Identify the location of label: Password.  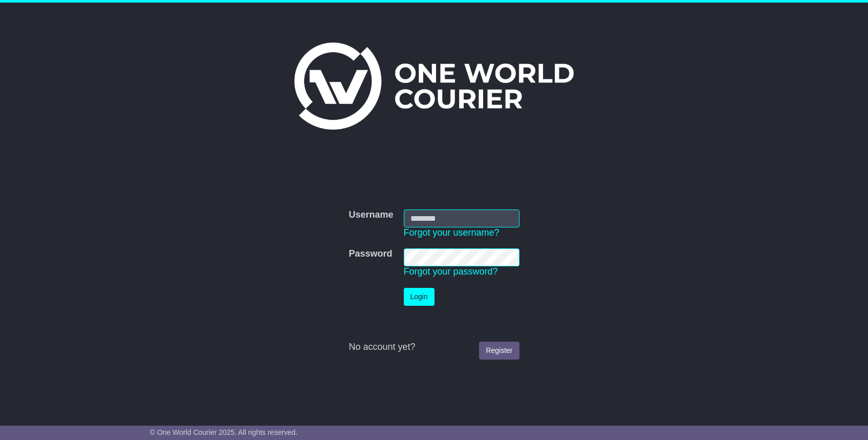
(370, 254).